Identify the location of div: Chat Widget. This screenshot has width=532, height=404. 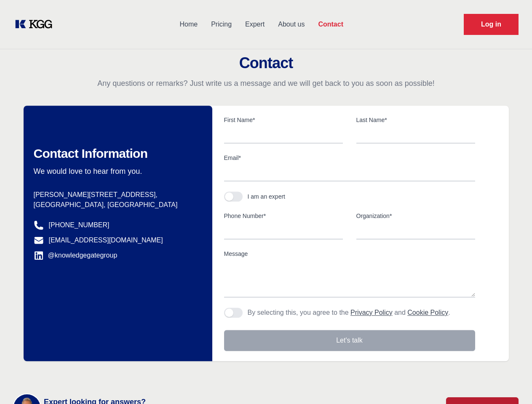
(511, 384).